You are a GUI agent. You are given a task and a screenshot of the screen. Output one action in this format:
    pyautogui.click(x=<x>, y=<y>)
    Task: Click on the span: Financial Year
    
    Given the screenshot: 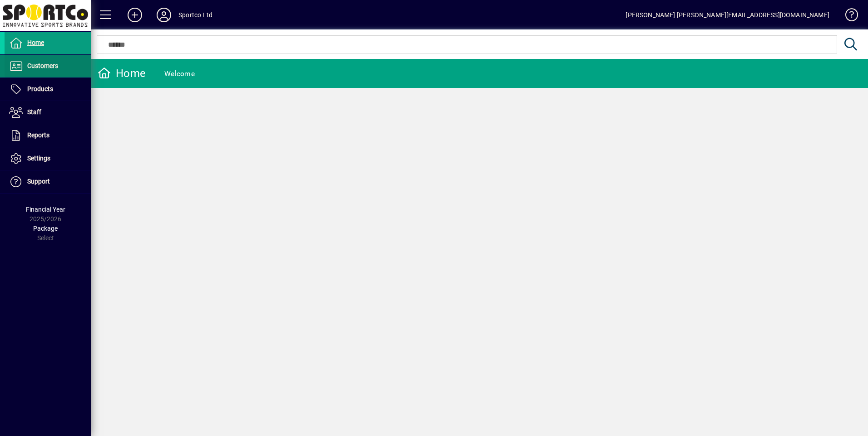 What is the action you would take?
    pyautogui.click(x=46, y=210)
    